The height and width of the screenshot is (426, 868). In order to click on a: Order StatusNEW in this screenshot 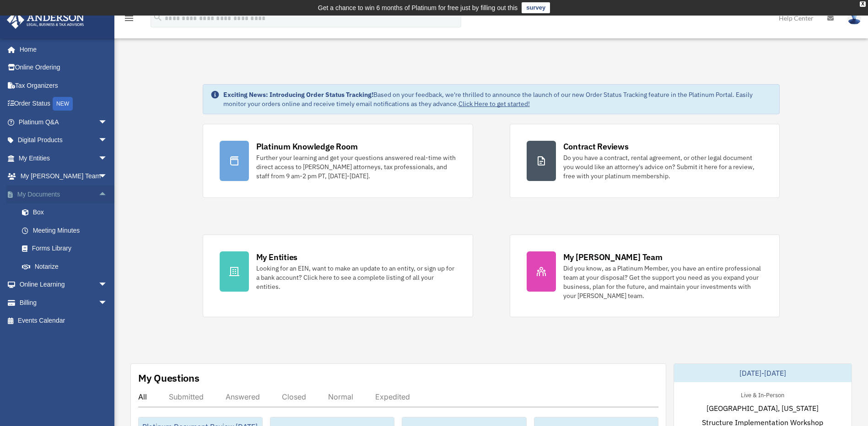, I will do `click(64, 104)`.